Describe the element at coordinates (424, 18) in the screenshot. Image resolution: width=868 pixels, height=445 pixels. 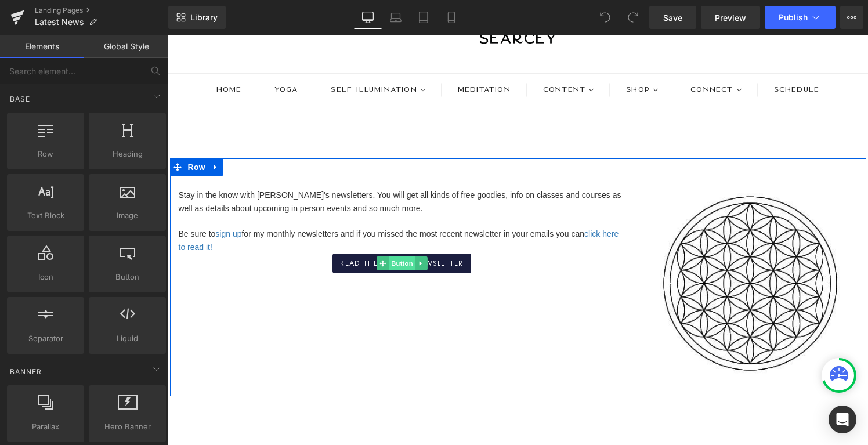
I see `a: Tablet` at that location.